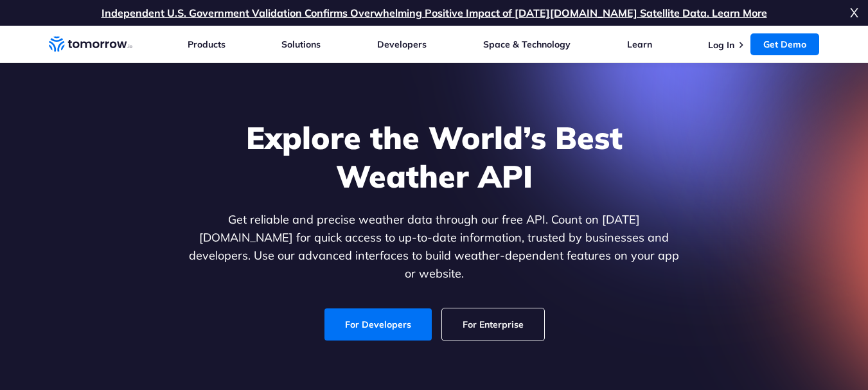 This screenshot has height=390, width=868. I want to click on a: Get Demo, so click(784, 44).